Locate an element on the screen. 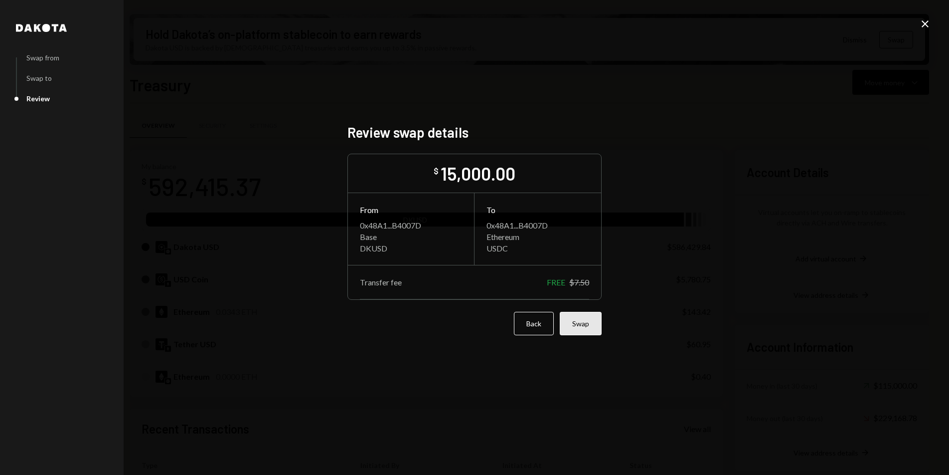  div: Ethereum is located at coordinates (538, 236).